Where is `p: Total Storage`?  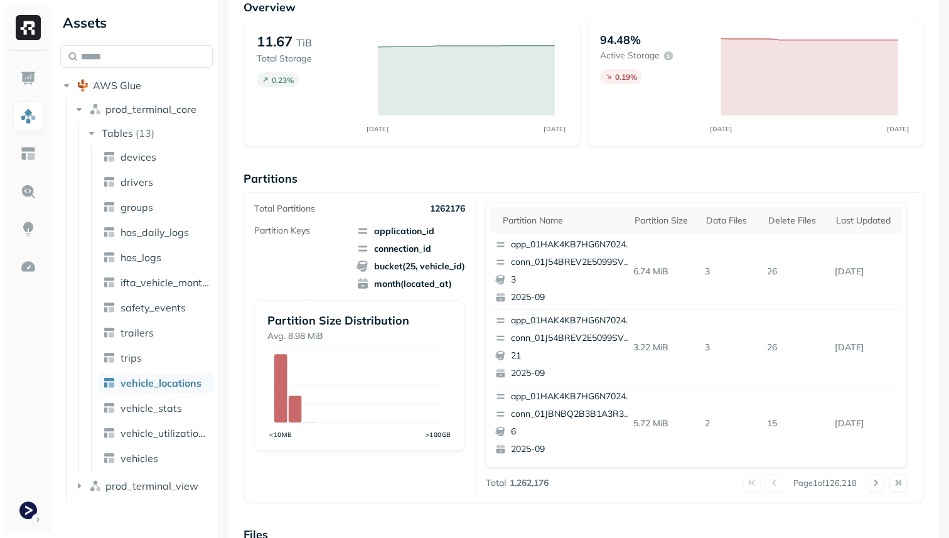
p: Total Storage is located at coordinates (311, 58).